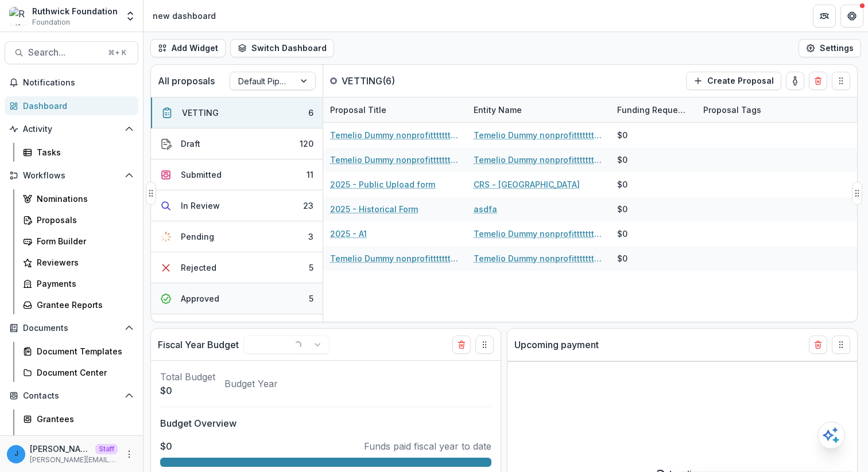 This screenshot has height=472, width=868. What do you see at coordinates (427, 446) in the screenshot?
I see `p: Funds paid fiscal year to date` at bounding box center [427, 446].